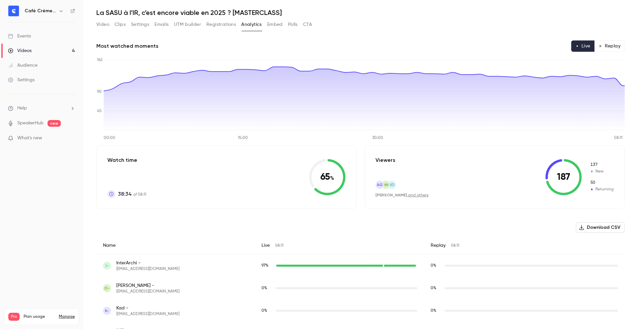 This screenshot has width=638, height=329. Describe the element at coordinates (360, 266) in the screenshot. I see `div: interarchi@gmail.com` at that location.